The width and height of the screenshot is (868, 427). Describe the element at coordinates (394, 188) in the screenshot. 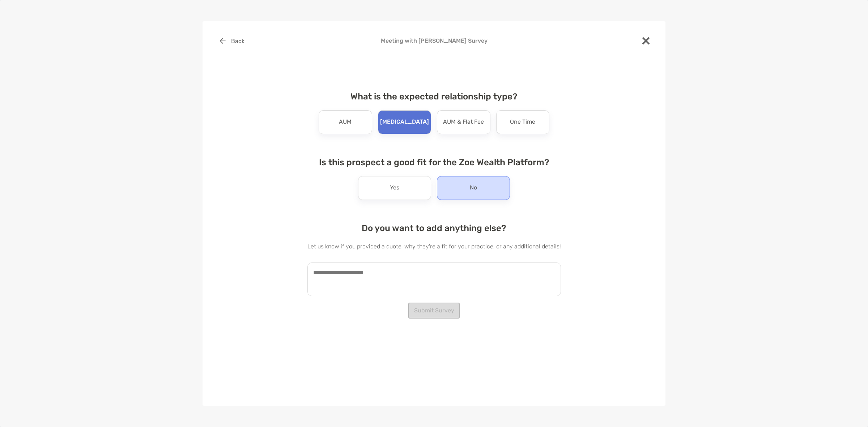

I see `p: Yes` at that location.